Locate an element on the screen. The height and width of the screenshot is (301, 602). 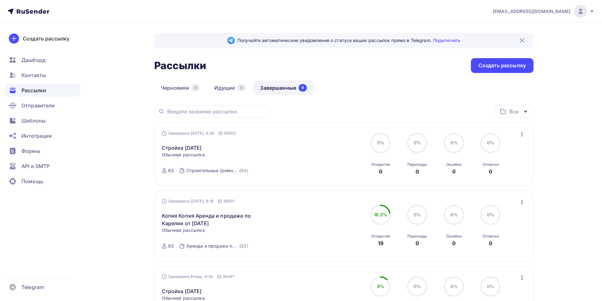
a: Дашборд is located at coordinates (43, 60).